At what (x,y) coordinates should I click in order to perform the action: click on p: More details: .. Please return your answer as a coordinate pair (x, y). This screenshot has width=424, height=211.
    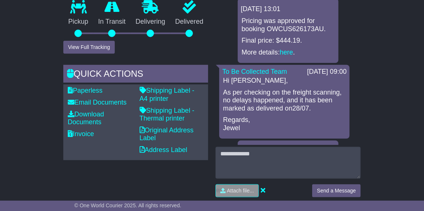
    Looking at the image, I should click on (288, 53).